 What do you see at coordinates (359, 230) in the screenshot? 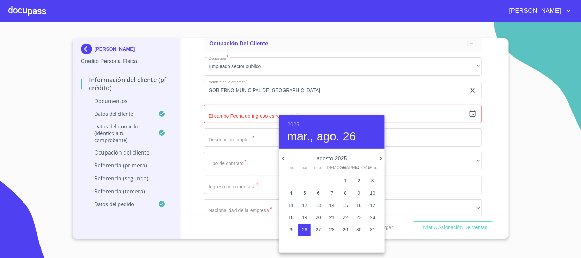
I see `p: 30` at bounding box center [359, 230].